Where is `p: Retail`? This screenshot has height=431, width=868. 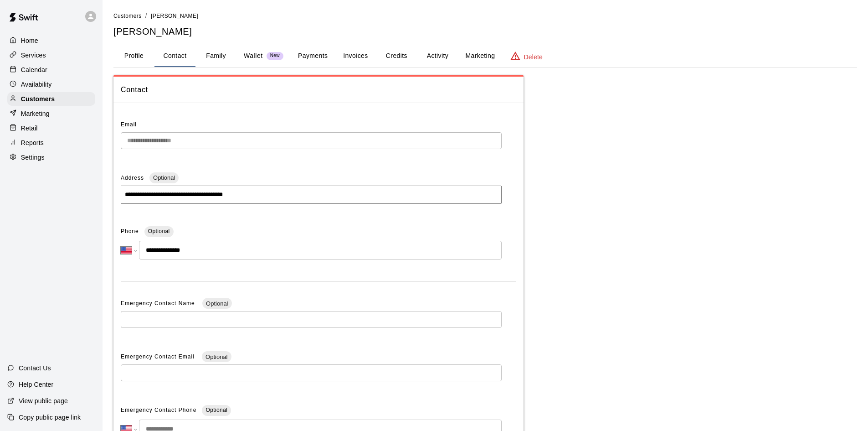
p: Retail is located at coordinates (29, 128).